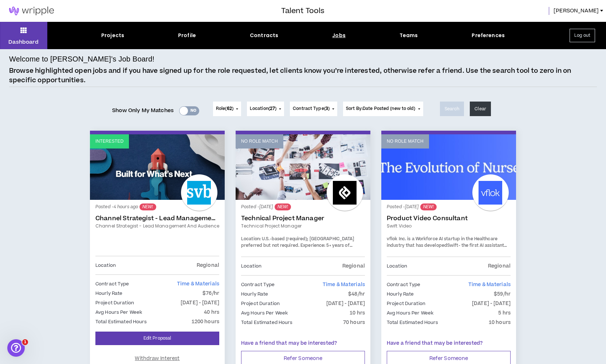 The width and height of the screenshot is (606, 364). What do you see at coordinates (303, 75) in the screenshot?
I see `p: Browse highlighted open jobs and if you have signed up for the role requested, let clients know y...` at bounding box center [303, 75].